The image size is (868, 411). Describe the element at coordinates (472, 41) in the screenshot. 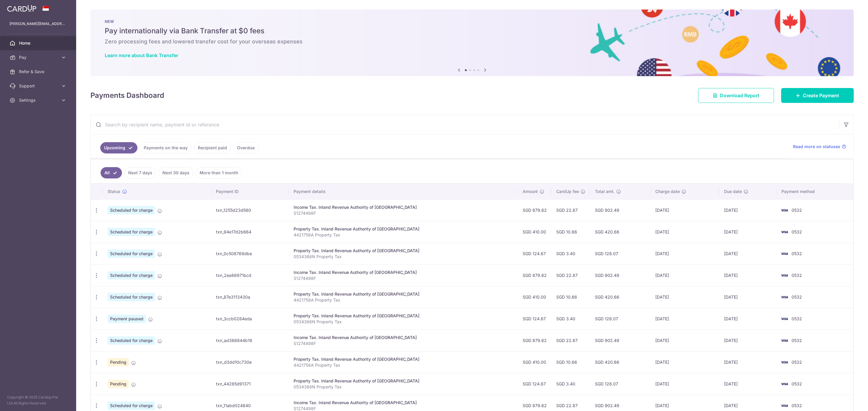

I see `h6: Zero processing fees and lowered transfer cost for your overseas expenses` at that location.